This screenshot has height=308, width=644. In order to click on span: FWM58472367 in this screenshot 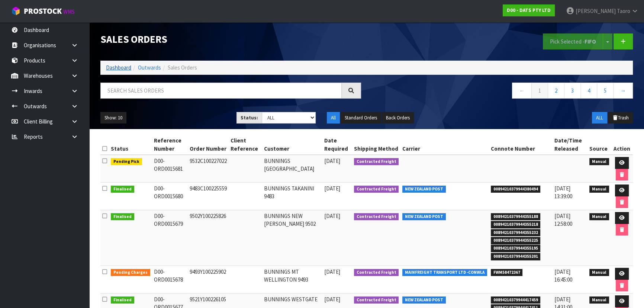, I will do `click(506, 273)`.